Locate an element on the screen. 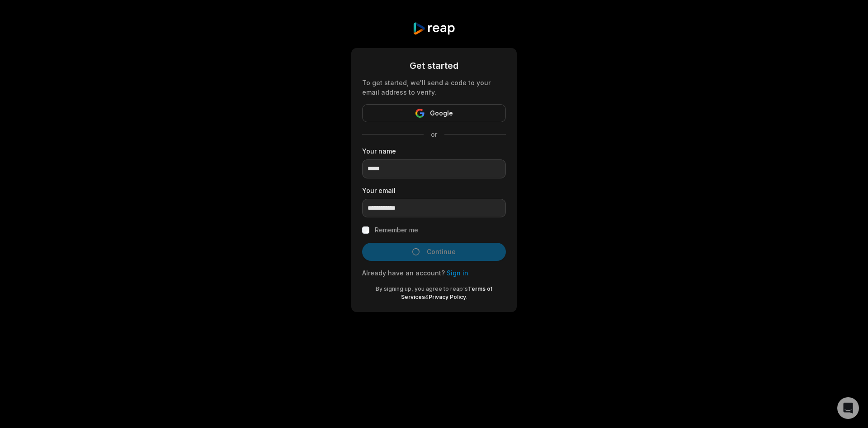 This screenshot has width=868, height=428. a: Privacy Policy is located at coordinates (447, 297).